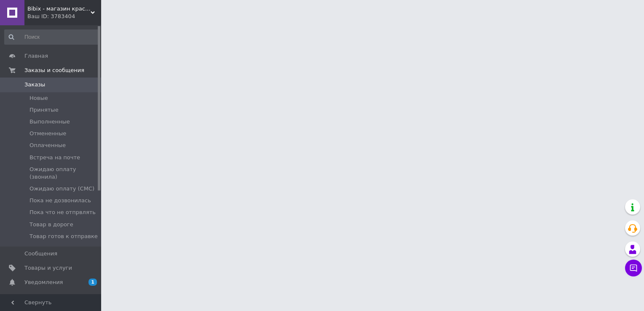 This screenshot has width=644, height=311. Describe the element at coordinates (36, 56) in the screenshot. I see `span: Главная` at that location.